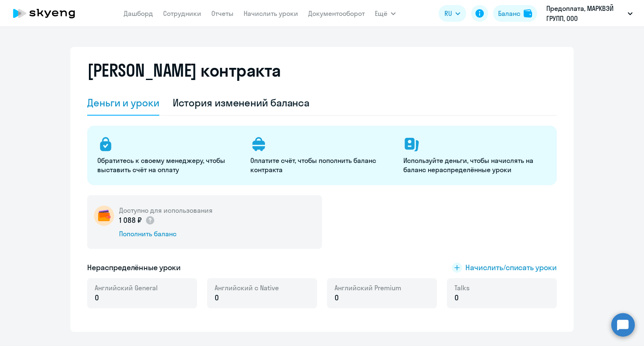 The width and height of the screenshot is (644, 346). What do you see at coordinates (134, 268) in the screenshot?
I see `h5: Нераспределённые уроки` at bounding box center [134, 268].